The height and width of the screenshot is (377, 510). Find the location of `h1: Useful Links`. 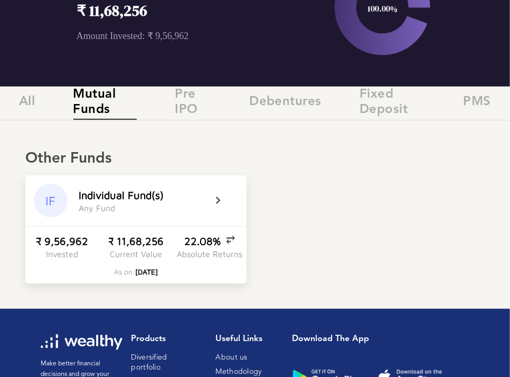

h1: Useful Links is located at coordinates (245, 339).